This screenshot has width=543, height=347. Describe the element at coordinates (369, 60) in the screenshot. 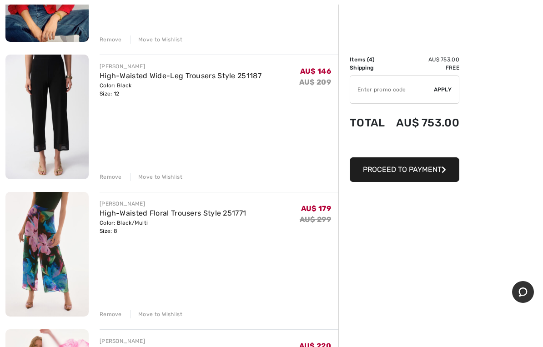

I see `td: Items ( )` at that location.